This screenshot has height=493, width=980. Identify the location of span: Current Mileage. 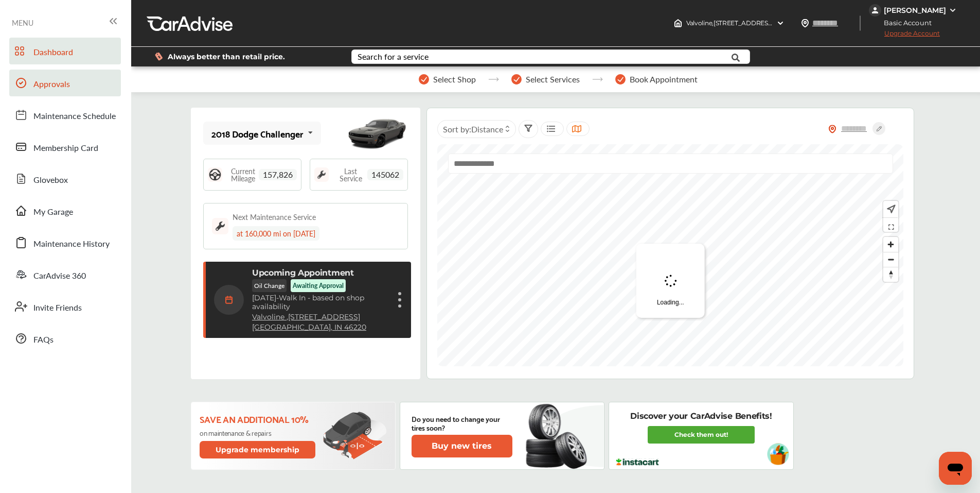
(243, 174).